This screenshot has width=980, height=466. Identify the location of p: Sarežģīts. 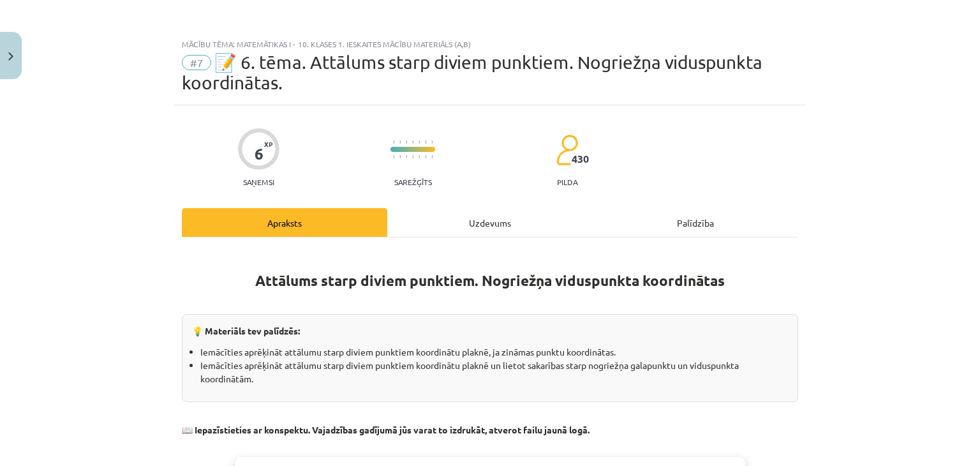
(413, 182).